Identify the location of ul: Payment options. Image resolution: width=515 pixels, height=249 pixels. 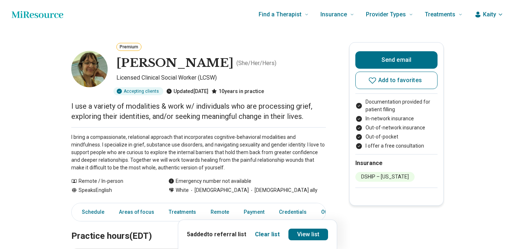
(397, 124).